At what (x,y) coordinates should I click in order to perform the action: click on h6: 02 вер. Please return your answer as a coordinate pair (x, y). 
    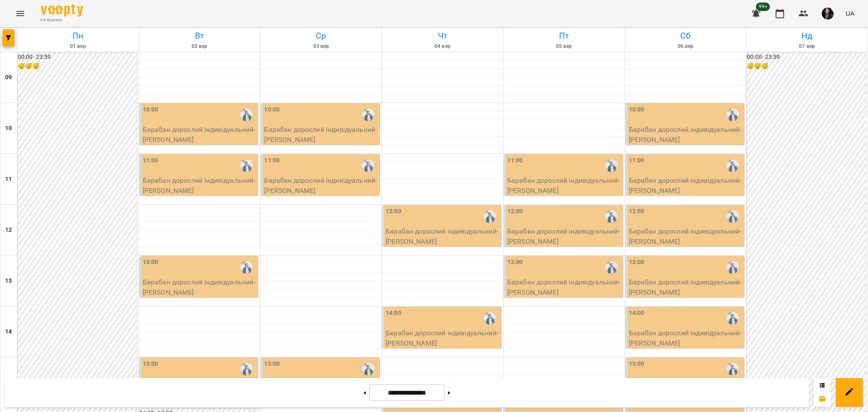
    Looking at the image, I should click on (200, 46).